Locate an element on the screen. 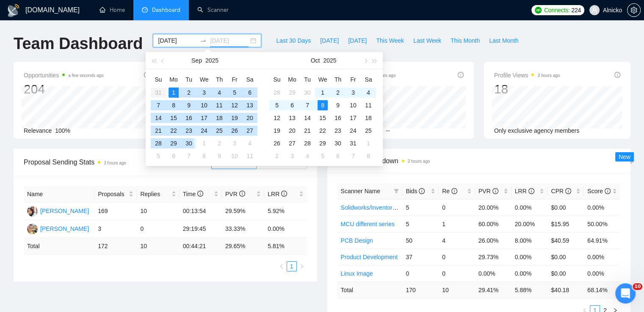 The width and height of the screenshot is (644, 312). div: 20 is located at coordinates (250, 118).